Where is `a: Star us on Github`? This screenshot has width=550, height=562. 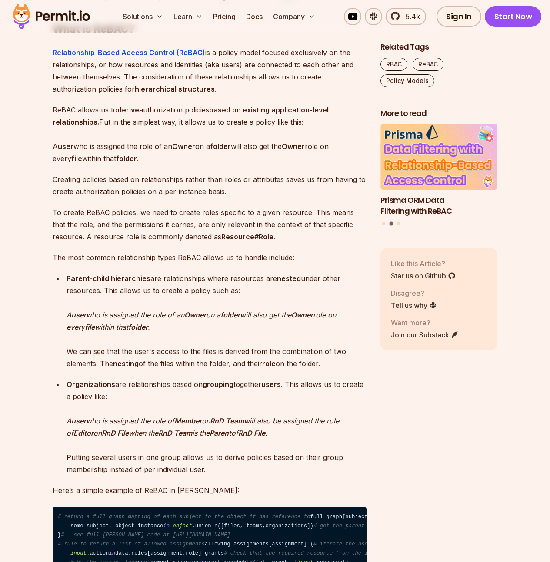
a: Star us on Github is located at coordinates (423, 276).